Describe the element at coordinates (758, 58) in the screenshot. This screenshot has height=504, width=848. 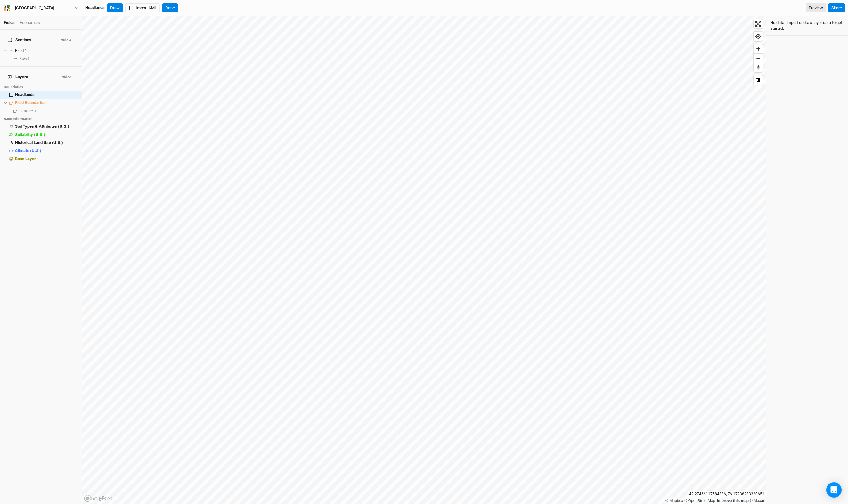
I see `button: Zoom out` at that location.